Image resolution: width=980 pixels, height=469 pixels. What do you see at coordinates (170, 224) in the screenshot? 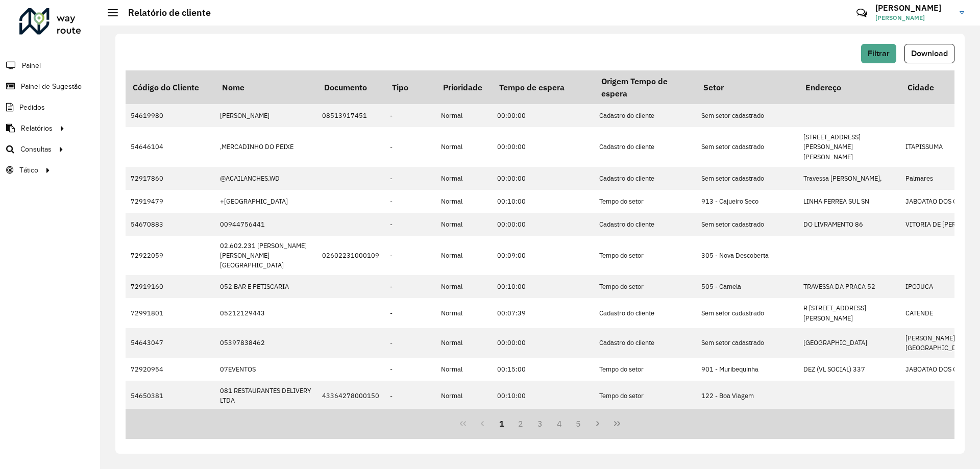
I see `td: 54670883` at bounding box center [170, 224].